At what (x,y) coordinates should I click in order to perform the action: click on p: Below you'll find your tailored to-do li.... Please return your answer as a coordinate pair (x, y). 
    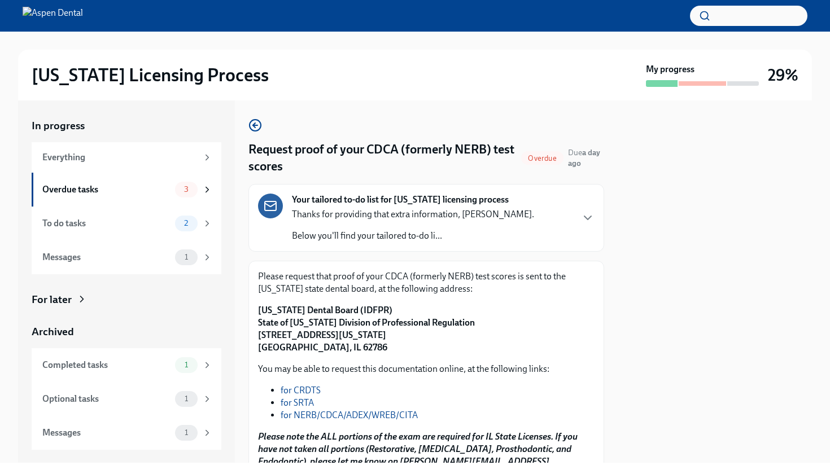
    Looking at the image, I should click on (413, 236).